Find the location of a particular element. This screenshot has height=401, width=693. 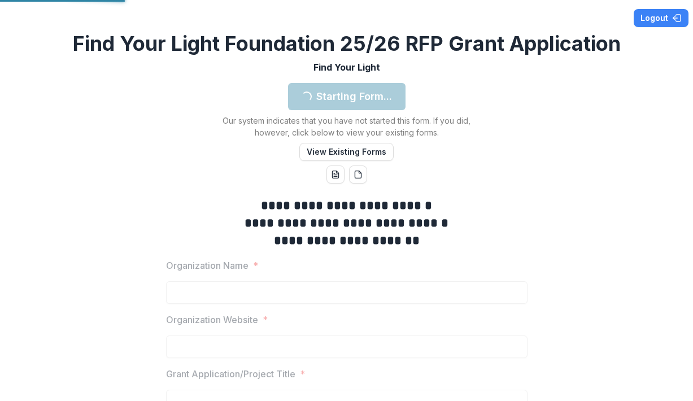

p: Grant Application/Project Title is located at coordinates (231, 374).